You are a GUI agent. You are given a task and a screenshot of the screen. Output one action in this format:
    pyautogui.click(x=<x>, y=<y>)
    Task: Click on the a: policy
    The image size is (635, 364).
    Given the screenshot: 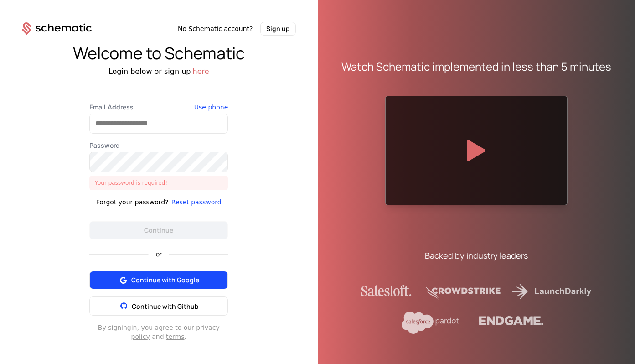 What is the action you would take?
    pyautogui.click(x=140, y=336)
    